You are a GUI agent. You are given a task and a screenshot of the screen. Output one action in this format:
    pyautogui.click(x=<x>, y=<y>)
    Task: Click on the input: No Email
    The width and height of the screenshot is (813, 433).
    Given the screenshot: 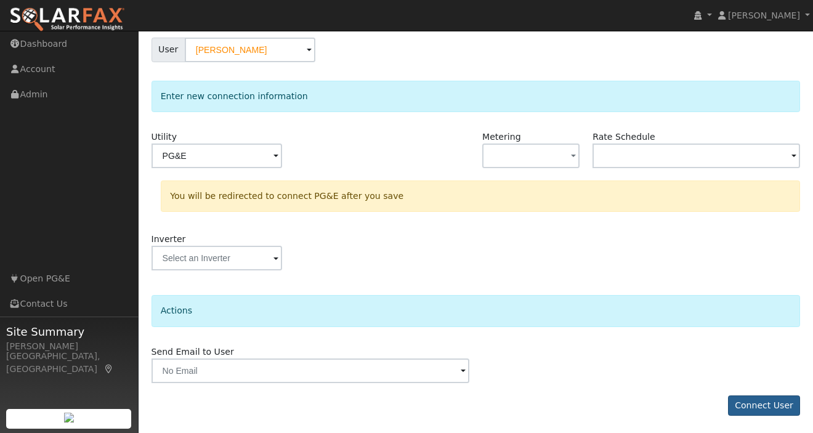 What is the action you would take?
    pyautogui.click(x=310, y=371)
    